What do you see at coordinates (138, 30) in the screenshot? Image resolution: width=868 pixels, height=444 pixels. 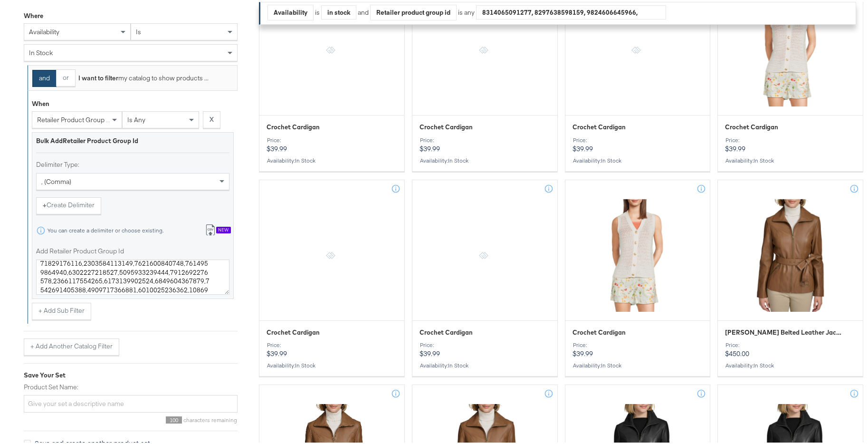 I see `span: is` at bounding box center [138, 30].